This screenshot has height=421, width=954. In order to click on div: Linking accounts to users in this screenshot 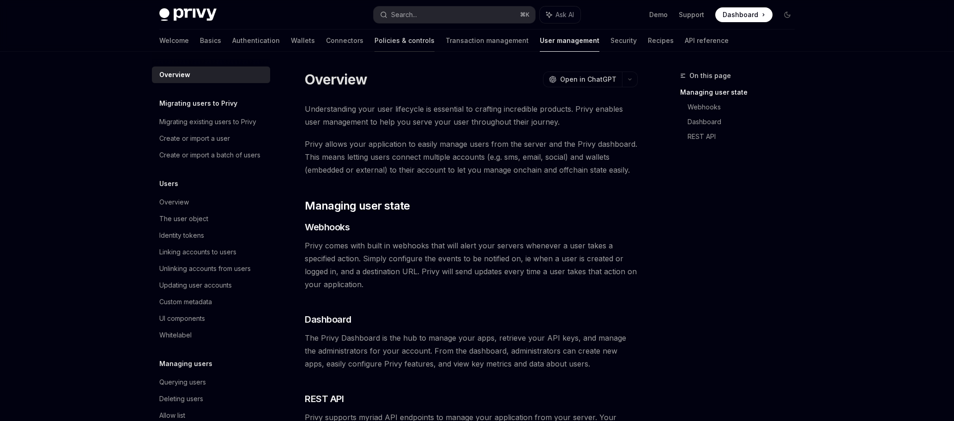, I will do `click(198, 252)`.